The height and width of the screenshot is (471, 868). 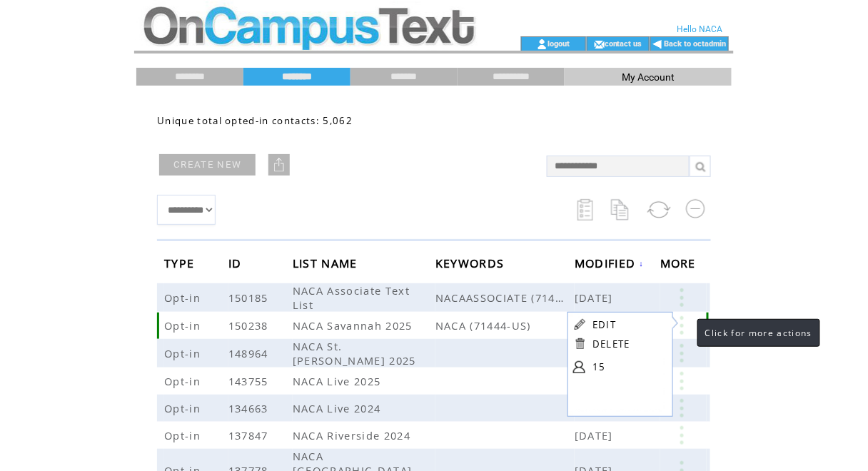 What do you see at coordinates (250, 381) in the screenshot?
I see `span: 143755` at bounding box center [250, 381].